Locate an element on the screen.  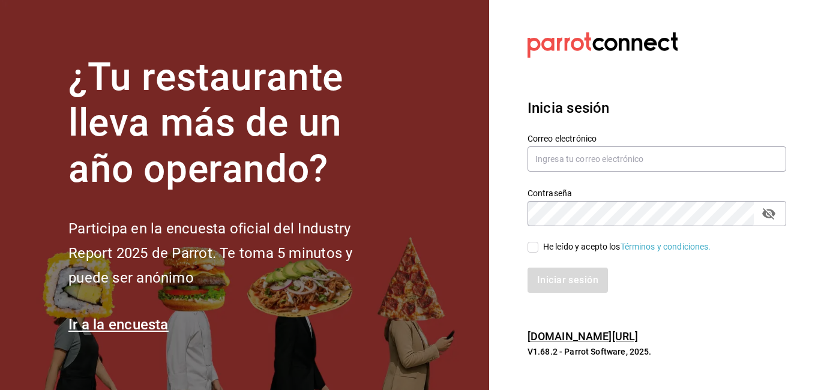
label: Contraseña is located at coordinates (656, 193).